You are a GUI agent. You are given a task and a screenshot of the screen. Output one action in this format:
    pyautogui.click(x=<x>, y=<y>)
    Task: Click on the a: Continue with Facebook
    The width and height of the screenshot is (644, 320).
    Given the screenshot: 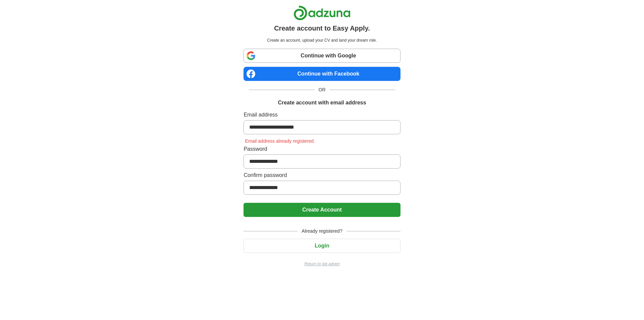 What is the action you would take?
    pyautogui.click(x=322, y=74)
    